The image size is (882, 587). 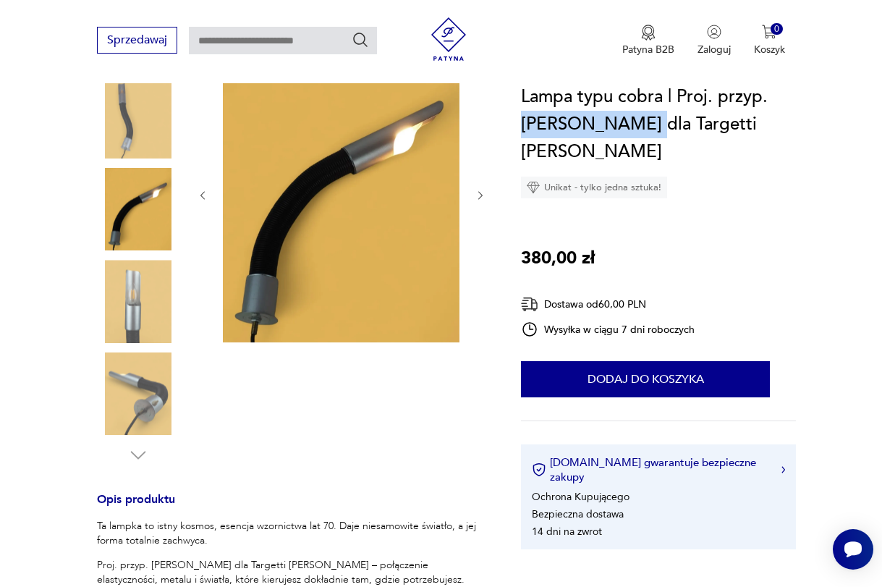 What do you see at coordinates (784, 470) in the screenshot?
I see `img: Ikona strzałki w prawo` at bounding box center [784, 470].